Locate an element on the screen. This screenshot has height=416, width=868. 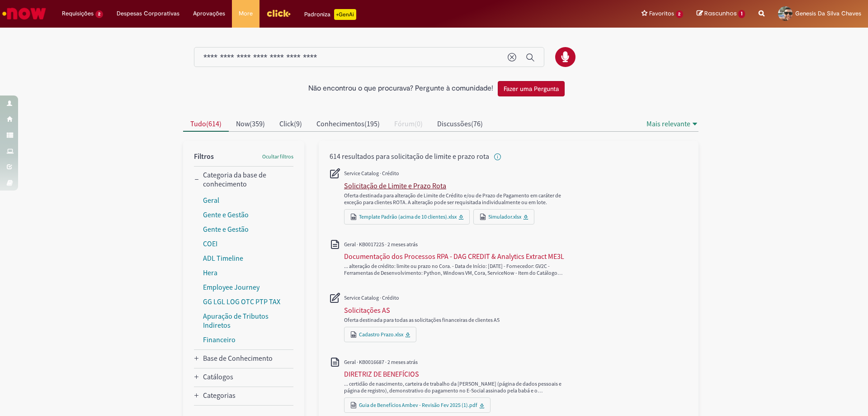
h2: Não encontrou o que procurava? Pergunte à comunidade! is located at coordinates (401, 89).